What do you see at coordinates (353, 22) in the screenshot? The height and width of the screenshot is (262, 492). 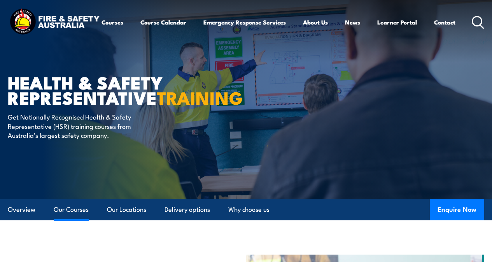 I see `a: News` at bounding box center [353, 22].